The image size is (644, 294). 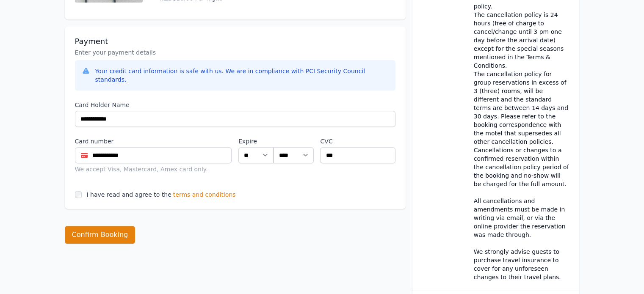 What do you see at coordinates (154, 141) in the screenshot?
I see `label: Card number` at bounding box center [154, 141].